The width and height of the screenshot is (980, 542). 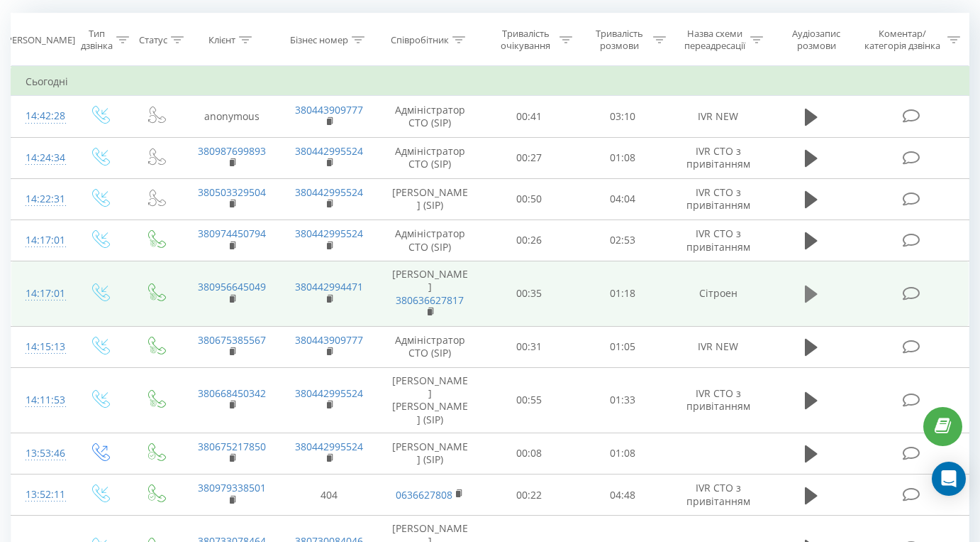 What do you see at coordinates (153, 39) in the screenshot?
I see `div: Статус` at bounding box center [153, 39].